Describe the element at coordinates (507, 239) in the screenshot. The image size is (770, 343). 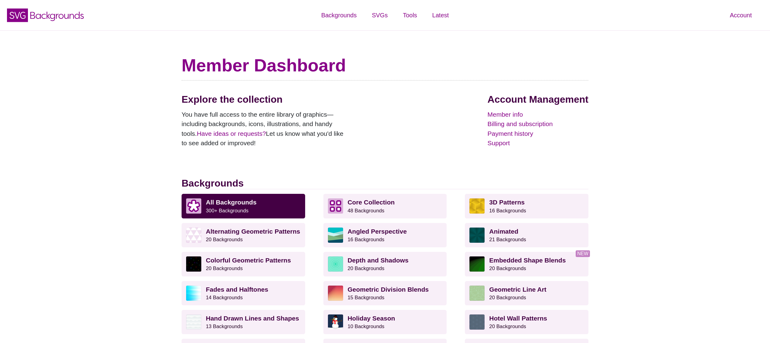
I see `small: 21 Backgrounds` at that location.